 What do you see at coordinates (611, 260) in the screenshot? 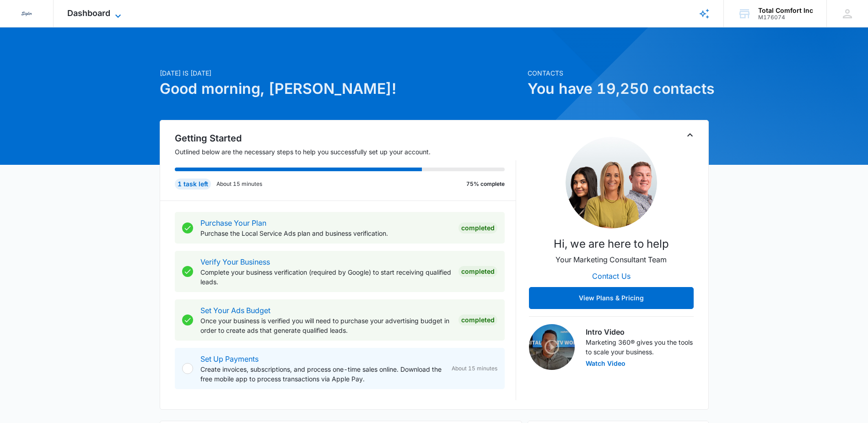
I see `p: Your Marketing Consultant Team` at bounding box center [611, 260].